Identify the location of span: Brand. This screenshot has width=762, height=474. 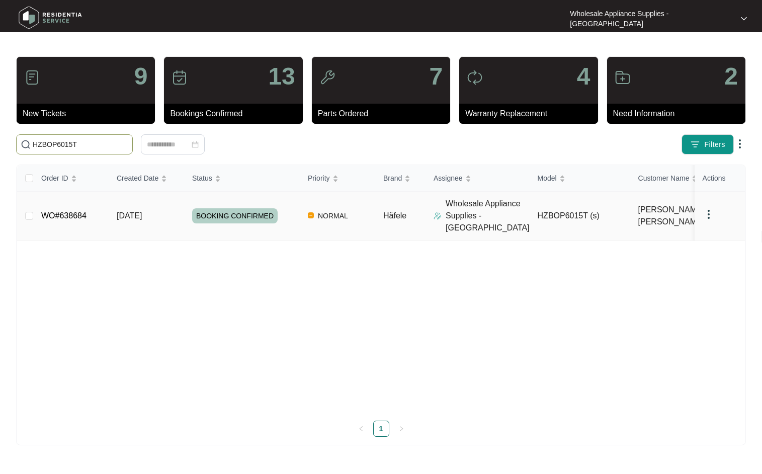
(392, 178).